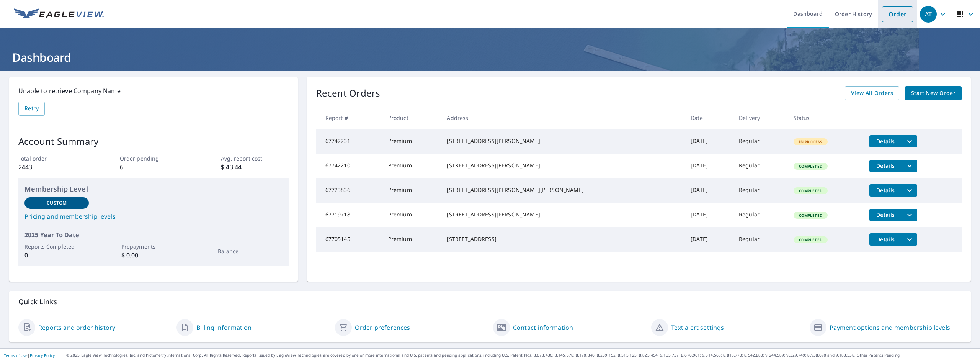 This screenshot has width=980, height=362. What do you see at coordinates (31, 108) in the screenshot?
I see `button: Retry` at bounding box center [31, 108].